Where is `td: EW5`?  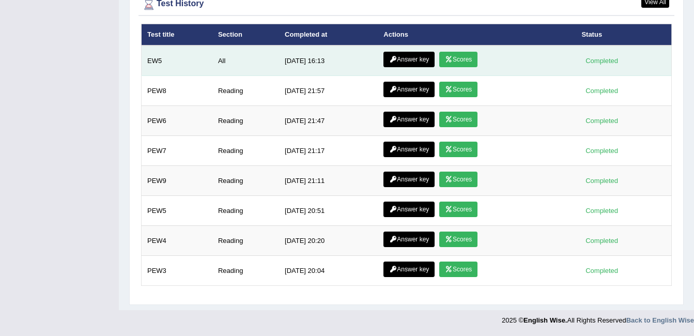 td: EW5 is located at coordinates (177, 60).